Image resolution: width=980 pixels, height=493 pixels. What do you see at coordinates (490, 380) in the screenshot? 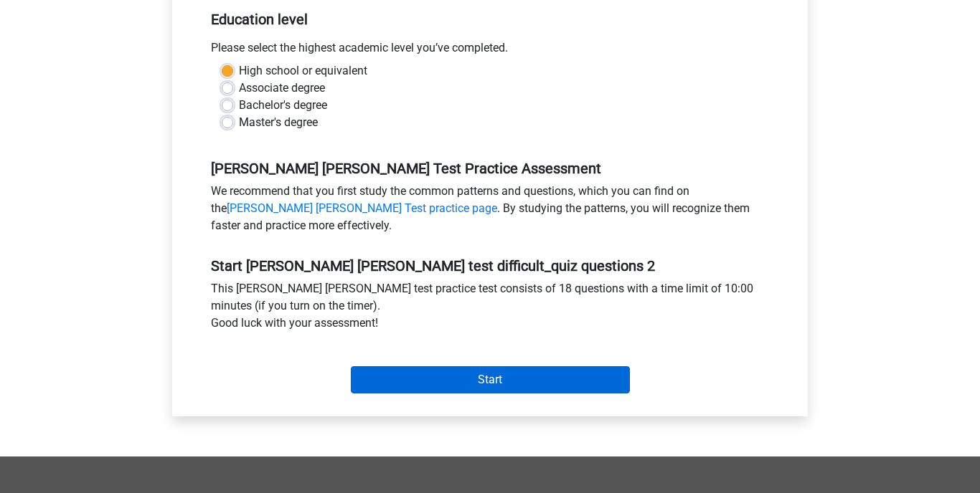
I see `input: Start` at bounding box center [490, 380].